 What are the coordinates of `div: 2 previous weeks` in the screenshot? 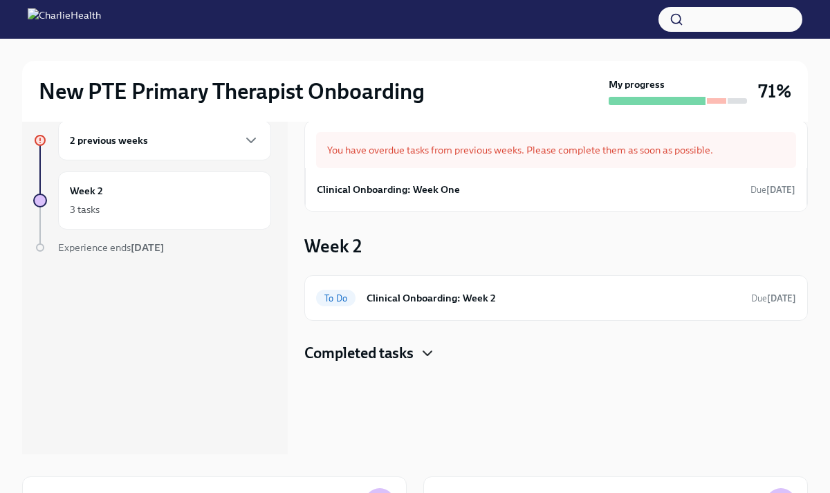 It's located at (165, 140).